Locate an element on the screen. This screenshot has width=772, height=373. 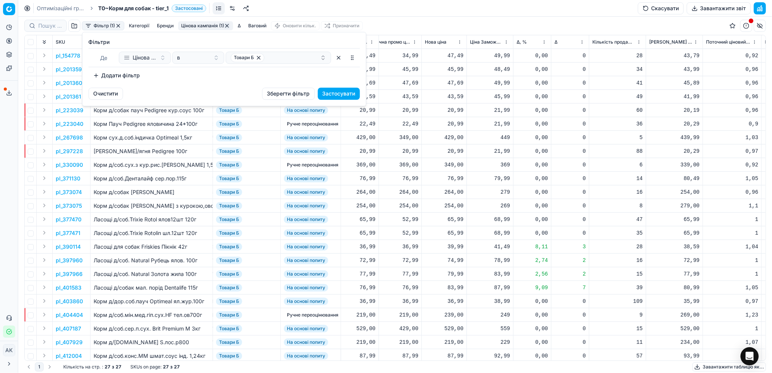
label: Фiльтри is located at coordinates (224, 42).